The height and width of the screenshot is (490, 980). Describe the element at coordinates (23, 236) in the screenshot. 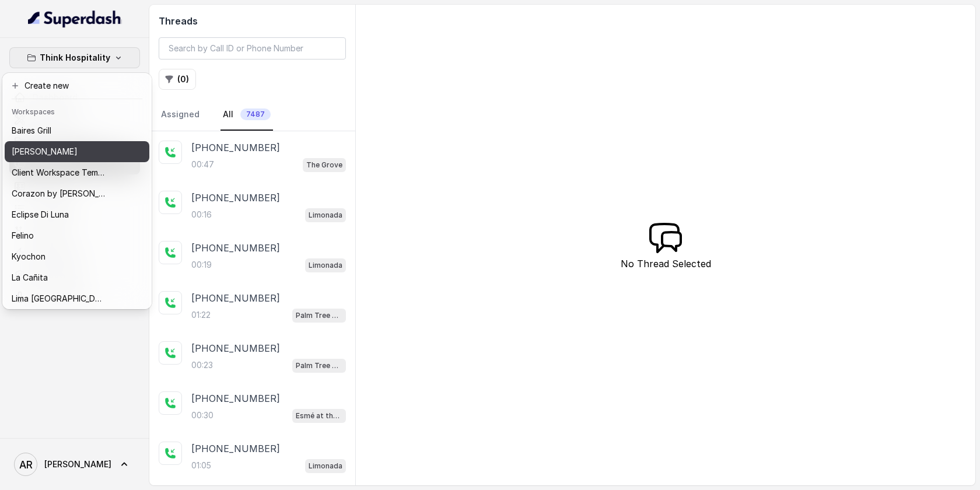

I see `p: Felino` at that location.